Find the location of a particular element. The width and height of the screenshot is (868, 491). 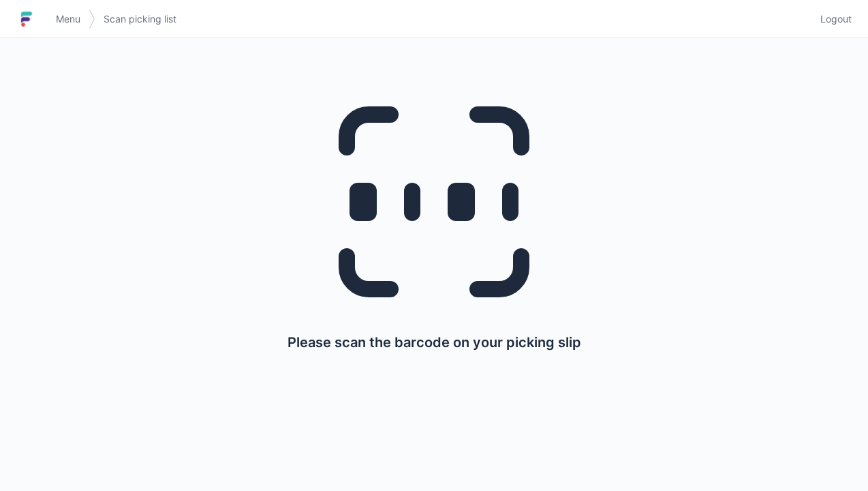

a: Scan picking list is located at coordinates (140, 19).